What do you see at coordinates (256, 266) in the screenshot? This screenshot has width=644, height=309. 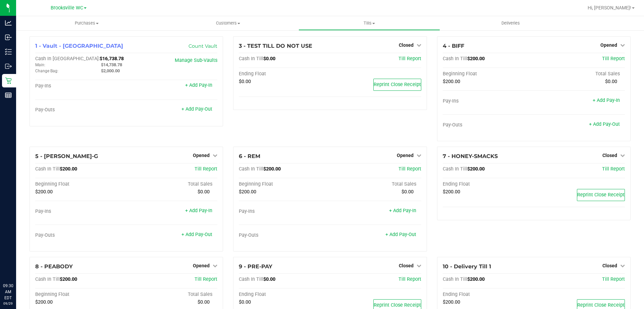 I see `span: 9 - PRE-PAY` at bounding box center [256, 266].